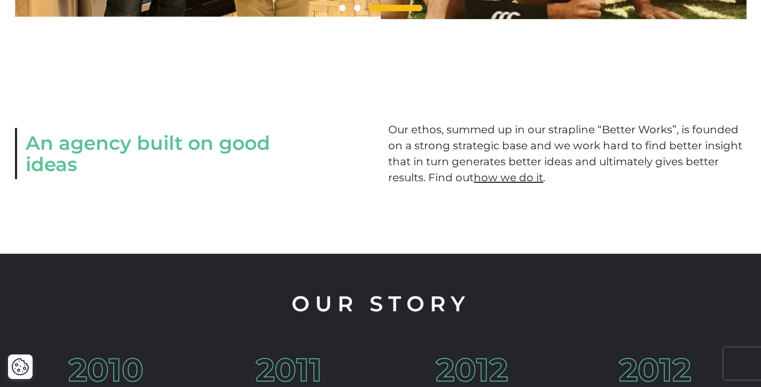 This screenshot has width=761, height=387. What do you see at coordinates (381, 304) in the screenshot?
I see `h2: Our Story` at bounding box center [381, 304].